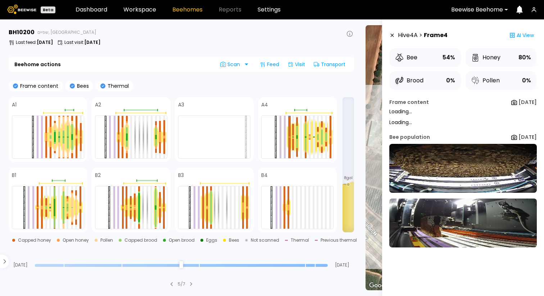 Image resolution: width=544 pixels, height=296 pixels. I want to click on h4: A2, so click(98, 105).